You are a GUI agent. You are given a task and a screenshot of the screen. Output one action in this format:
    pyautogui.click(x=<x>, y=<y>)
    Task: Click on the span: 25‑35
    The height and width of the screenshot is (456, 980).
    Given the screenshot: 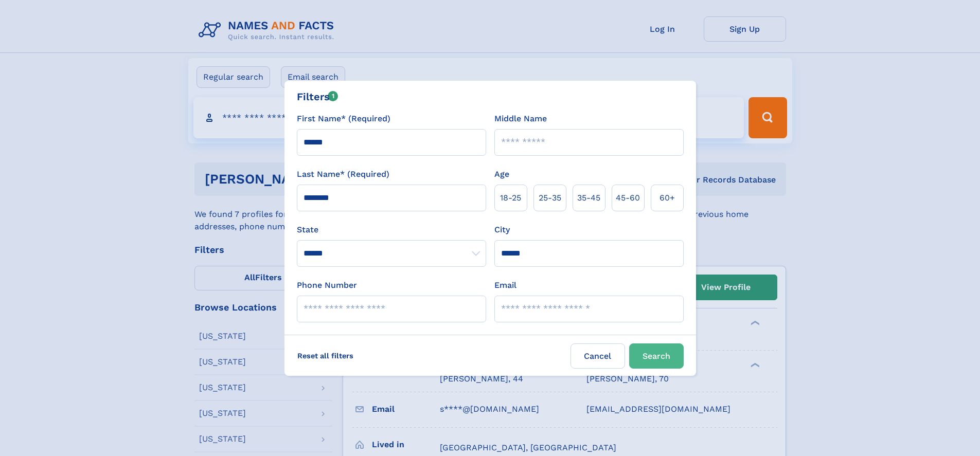 What is the action you would take?
    pyautogui.click(x=550, y=198)
    